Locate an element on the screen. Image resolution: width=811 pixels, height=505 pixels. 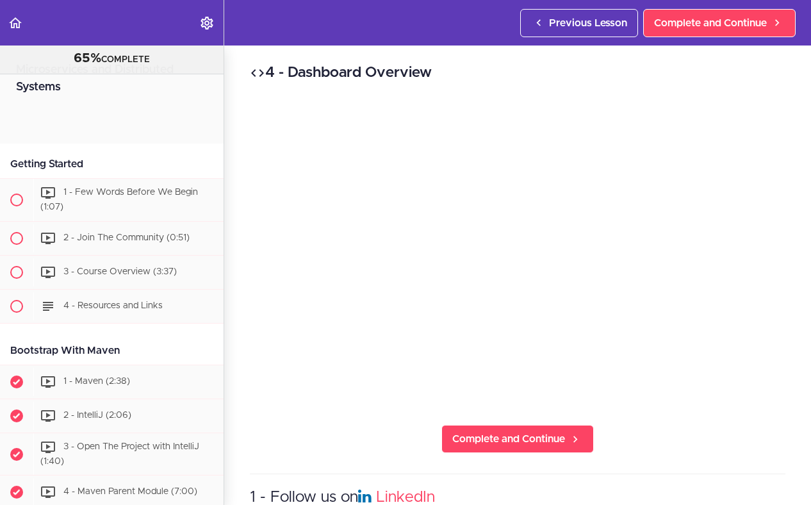
span: 2 - IntelliJ (2:06) is located at coordinates (97, 415).